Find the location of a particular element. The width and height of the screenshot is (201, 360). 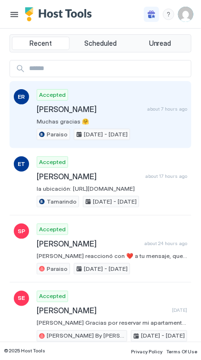

button: Unread is located at coordinates (160, 43).